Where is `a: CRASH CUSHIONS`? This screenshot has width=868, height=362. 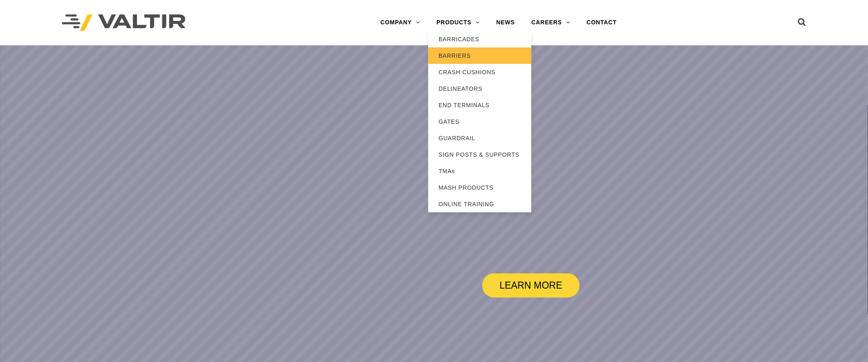
a: CRASH CUSHIONS is located at coordinates (480, 72).